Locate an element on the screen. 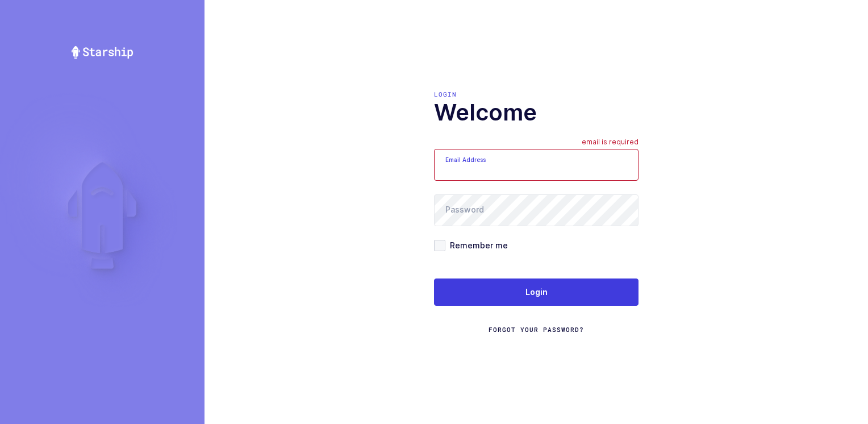 Image resolution: width=868 pixels, height=424 pixels. span: Login is located at coordinates (536, 292).